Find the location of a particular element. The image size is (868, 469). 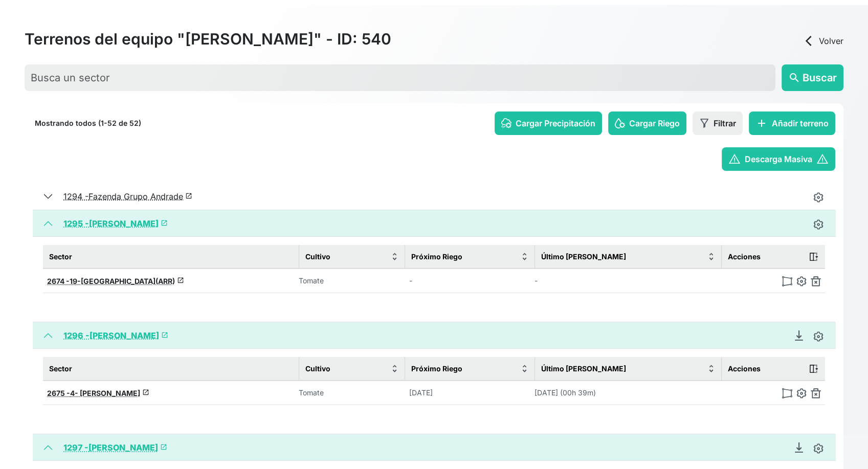

span: Buscar is located at coordinates (819, 78).